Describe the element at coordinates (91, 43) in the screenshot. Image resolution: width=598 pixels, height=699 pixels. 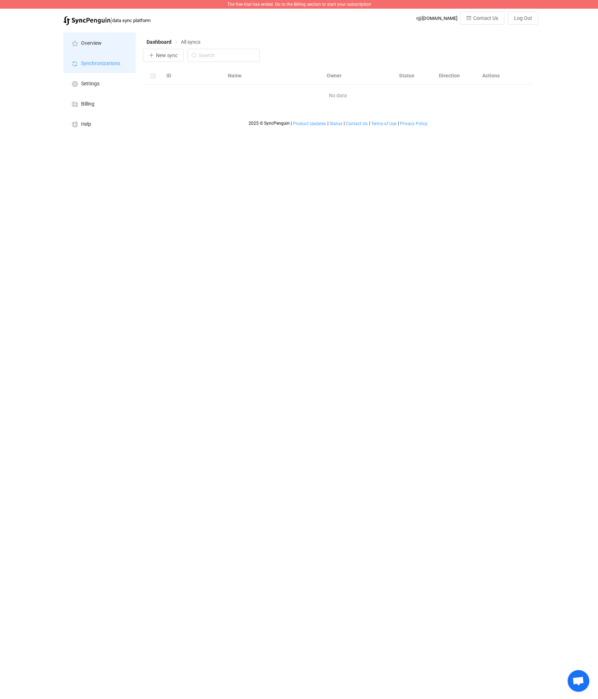
I see `span: Overview` at that location.